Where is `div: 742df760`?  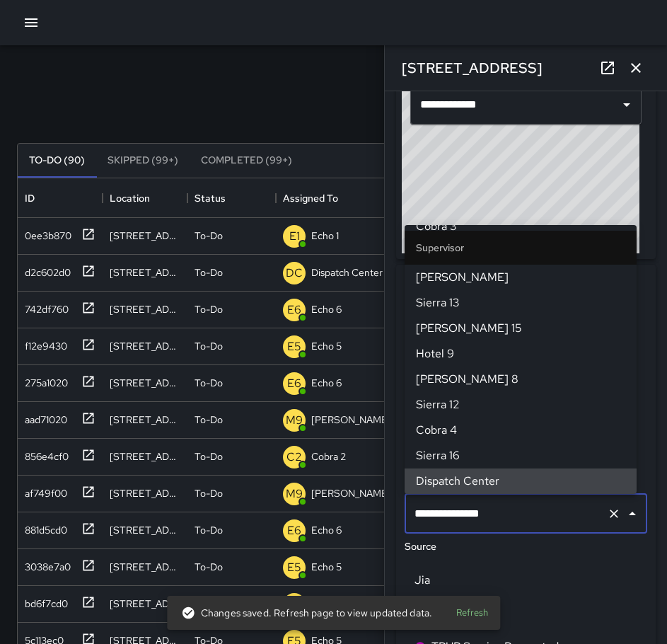 div: 742df760 is located at coordinates (44, 307).